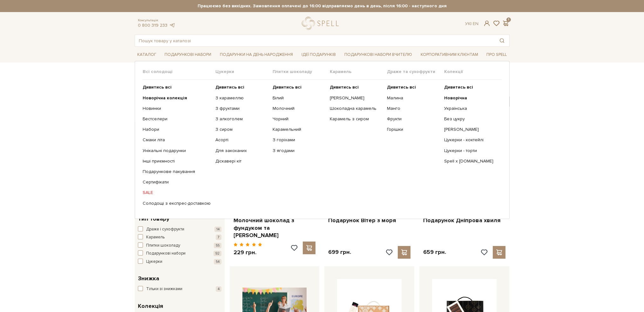 The width and height of the screenshot is (644, 312). I want to click on a: Унікальні подарунки, so click(176, 151).